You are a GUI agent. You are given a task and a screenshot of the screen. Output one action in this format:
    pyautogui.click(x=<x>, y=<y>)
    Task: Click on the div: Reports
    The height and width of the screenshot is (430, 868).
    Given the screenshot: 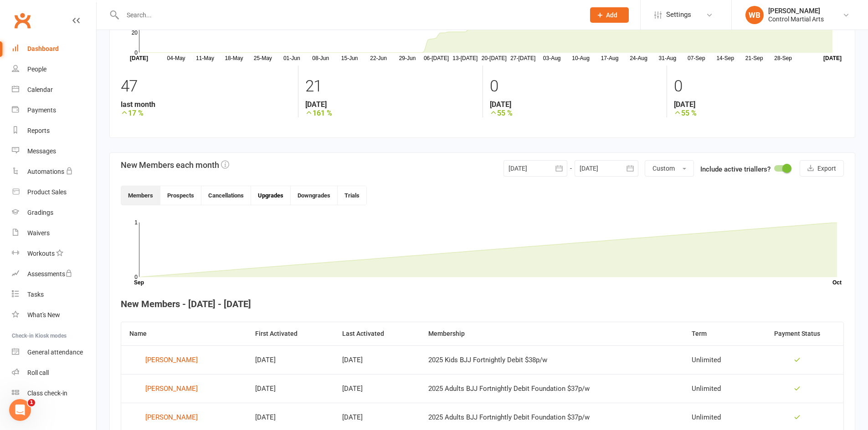 What is the action you would take?
    pyautogui.click(x=38, y=131)
    